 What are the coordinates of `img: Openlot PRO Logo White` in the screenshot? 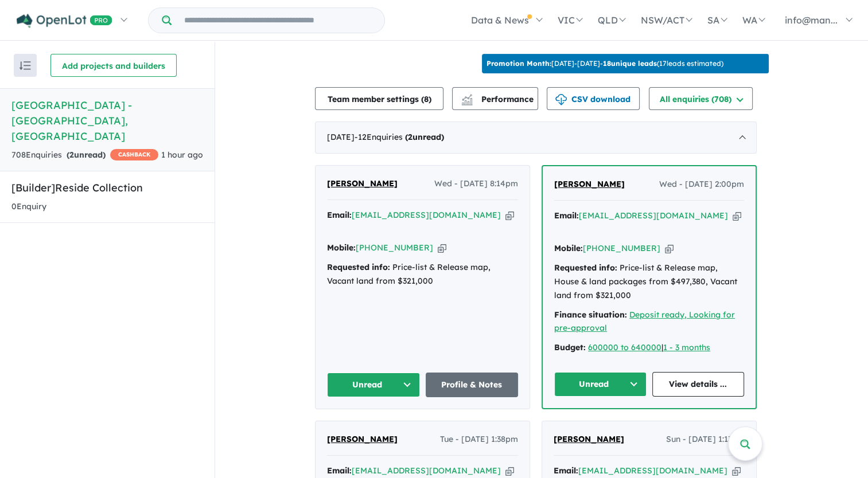 It's located at (64, 21).